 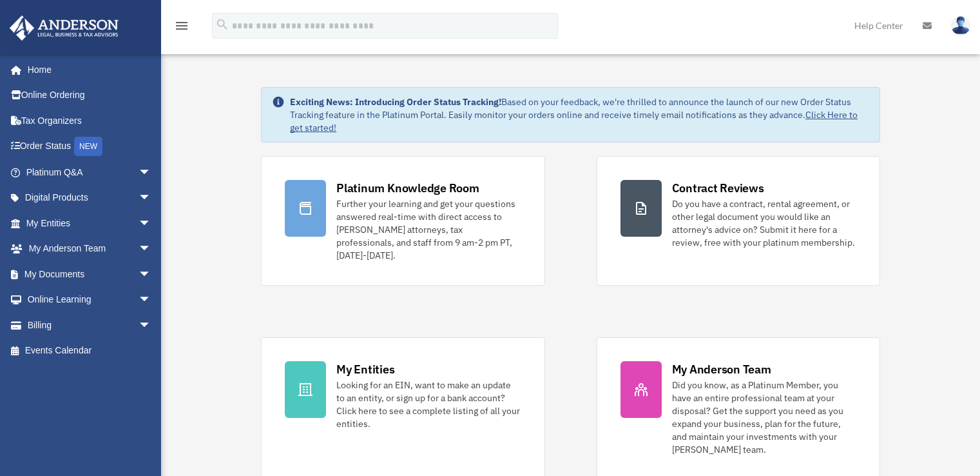 What do you see at coordinates (222, 25) in the screenshot?
I see `i: search` at bounding box center [222, 25].